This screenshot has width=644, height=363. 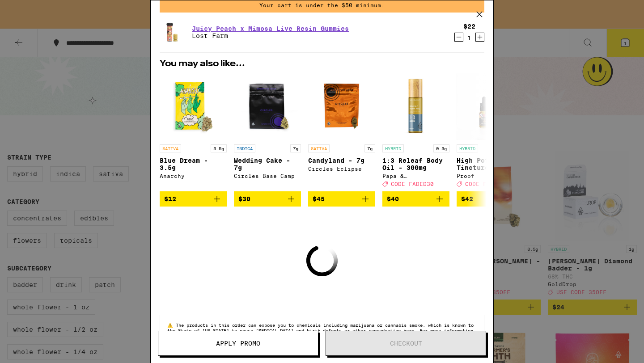 What do you see at coordinates (268, 176) in the screenshot?
I see `div: Circles Base Camp` at bounding box center [268, 176].